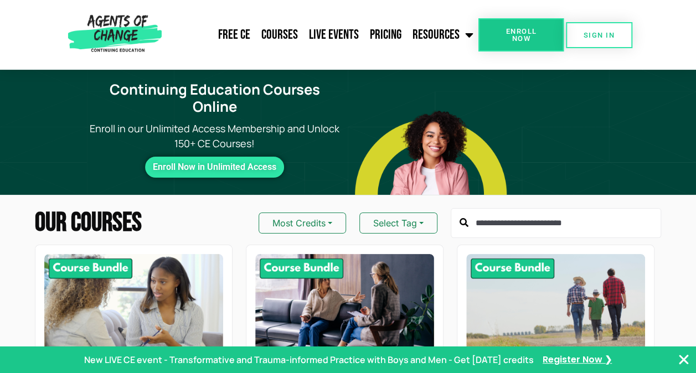 The height and width of the screenshot is (373, 696). I want to click on a: Register Now ❯, so click(577, 360).